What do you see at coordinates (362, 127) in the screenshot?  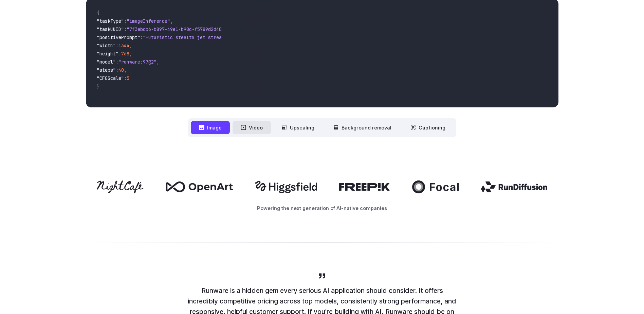 I see `button: Background removal` at bounding box center [362, 127].